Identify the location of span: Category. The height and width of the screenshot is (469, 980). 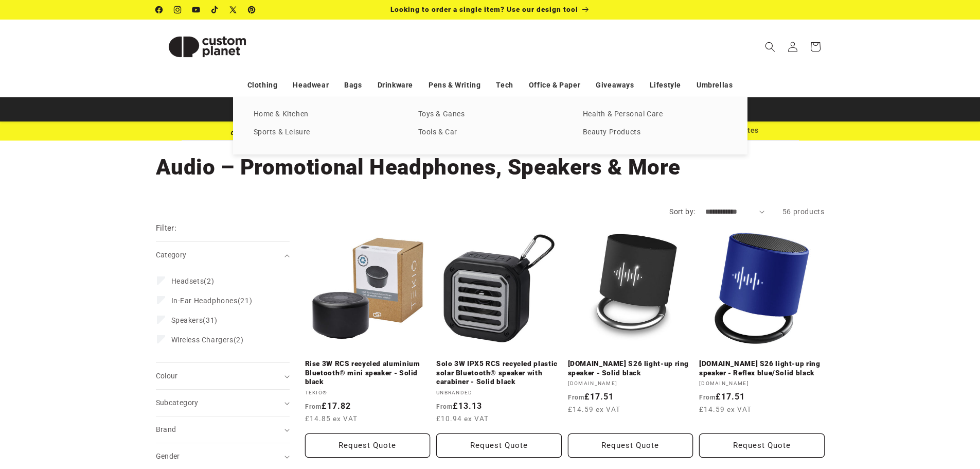
(171, 255).